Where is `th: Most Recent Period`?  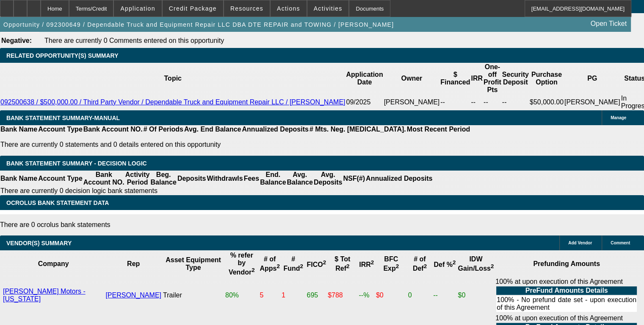 th: Most Recent Period is located at coordinates (438, 129).